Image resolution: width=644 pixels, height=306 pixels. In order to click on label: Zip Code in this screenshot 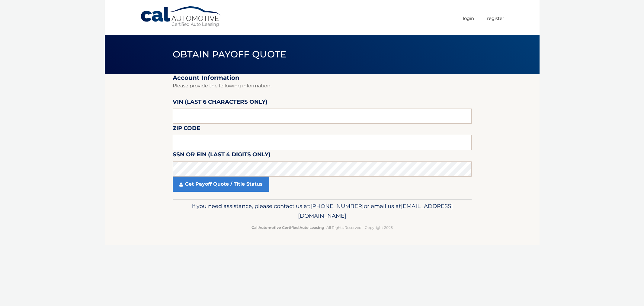, I will do `click(186, 129)`.